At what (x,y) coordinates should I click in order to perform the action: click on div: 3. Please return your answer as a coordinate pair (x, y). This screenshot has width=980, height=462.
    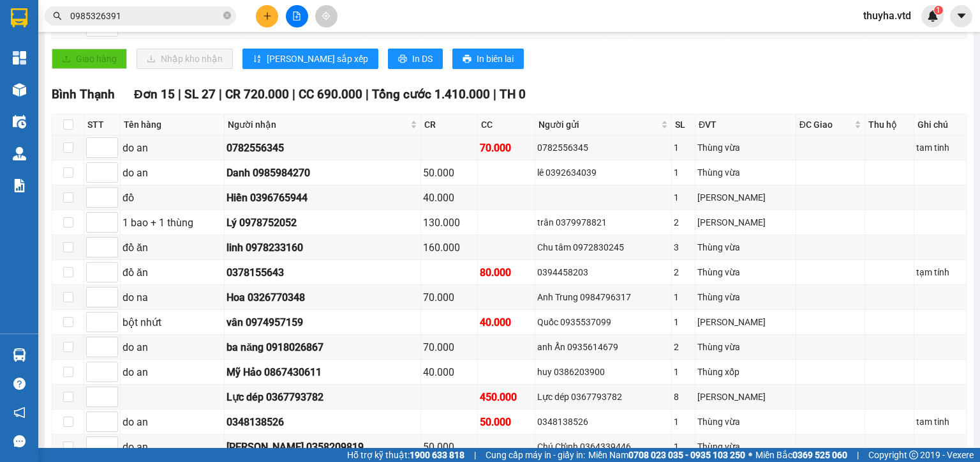
    Looking at the image, I should click on (684, 247).